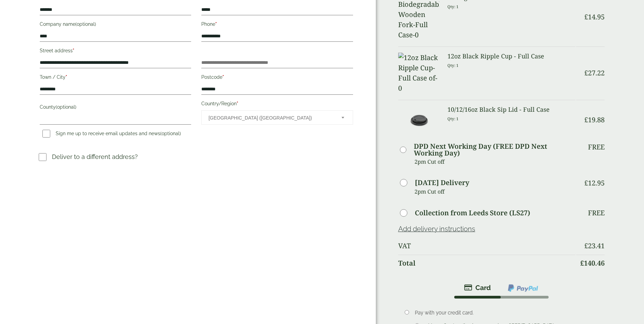 The height and width of the screenshot is (324, 644). What do you see at coordinates (270, 118) in the screenshot?
I see `span: United Kingdom (UK)` at bounding box center [270, 118].